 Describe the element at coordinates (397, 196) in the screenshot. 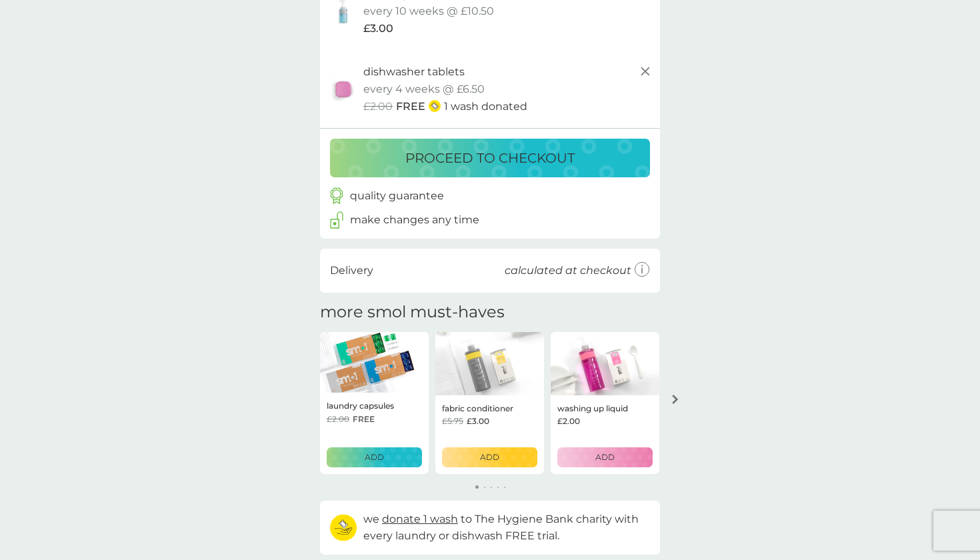

I see `p: quality guarantee` at that location.